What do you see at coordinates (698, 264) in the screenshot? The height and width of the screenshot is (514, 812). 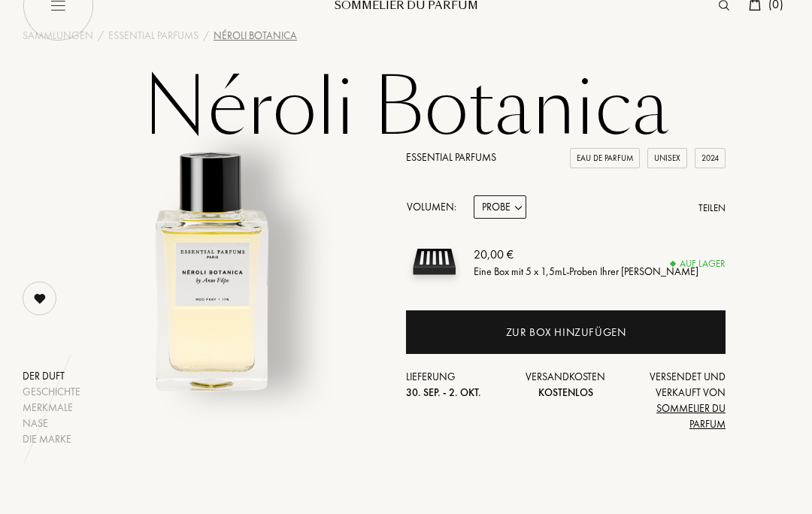 I see `div: Auf Lager` at bounding box center [698, 264].